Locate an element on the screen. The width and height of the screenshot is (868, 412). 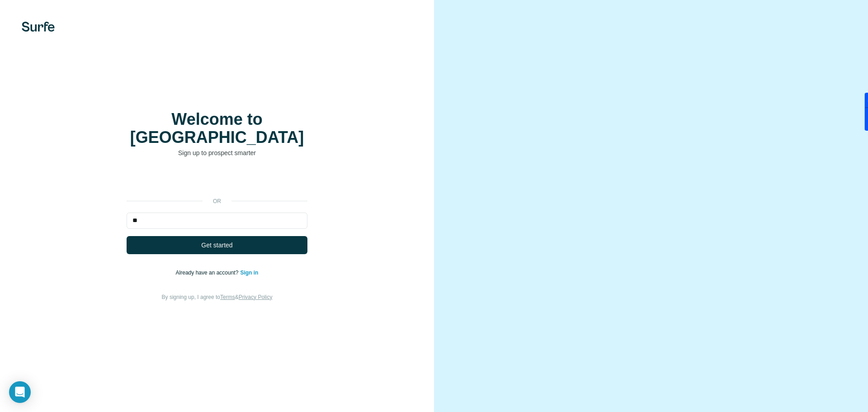
span: Get started is located at coordinates (217, 245).